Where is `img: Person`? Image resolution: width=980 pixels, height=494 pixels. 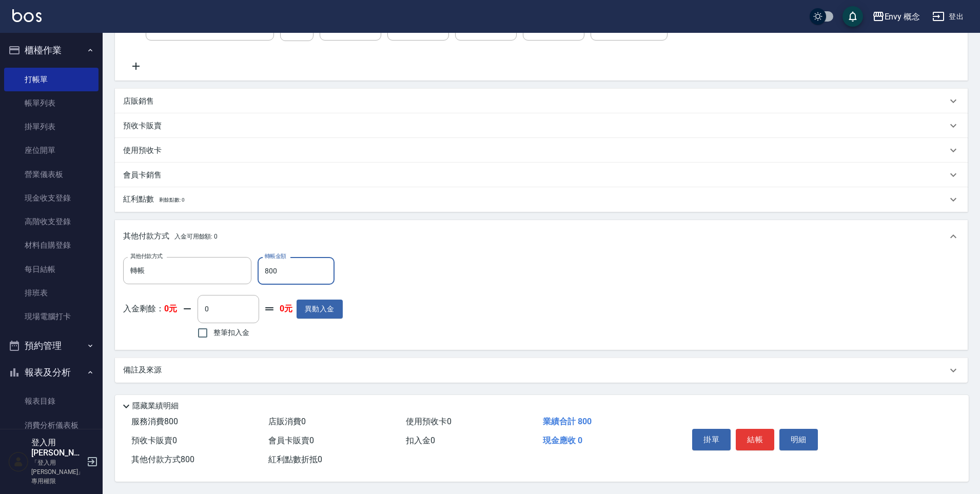 img: Person is located at coordinates (19, 462).